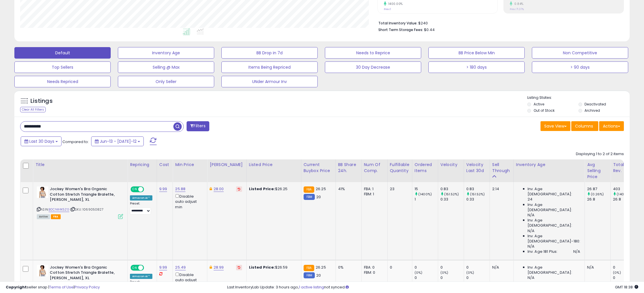 Image resolution: width=644 pixels, height=293 pixels. What do you see at coordinates (539, 104) in the screenshot?
I see `label: Active` at bounding box center [539, 104].